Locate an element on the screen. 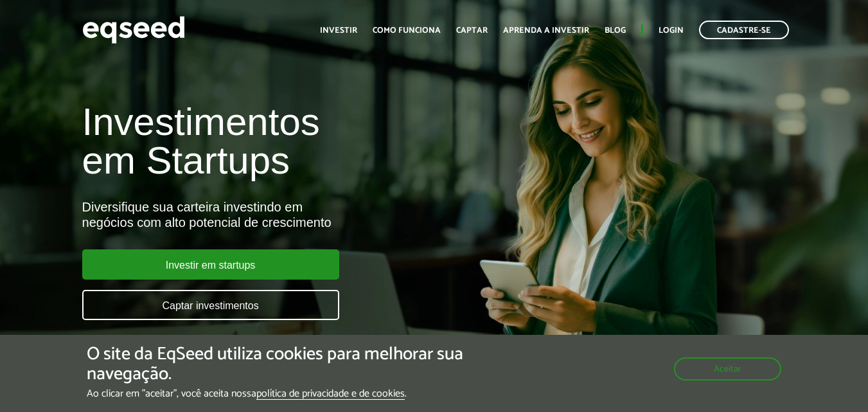  p: Ao clicar em "aceitar", você aceita nossa . is located at coordinates (295, 393).